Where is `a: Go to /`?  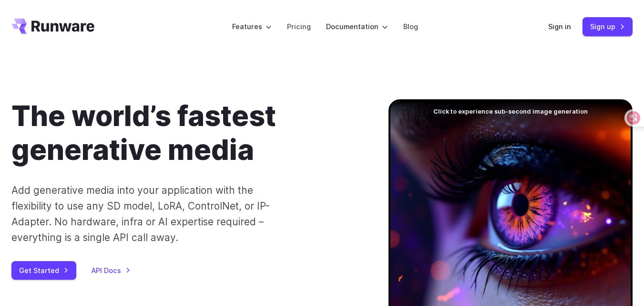
a: Go to / is located at coordinates (53, 26).